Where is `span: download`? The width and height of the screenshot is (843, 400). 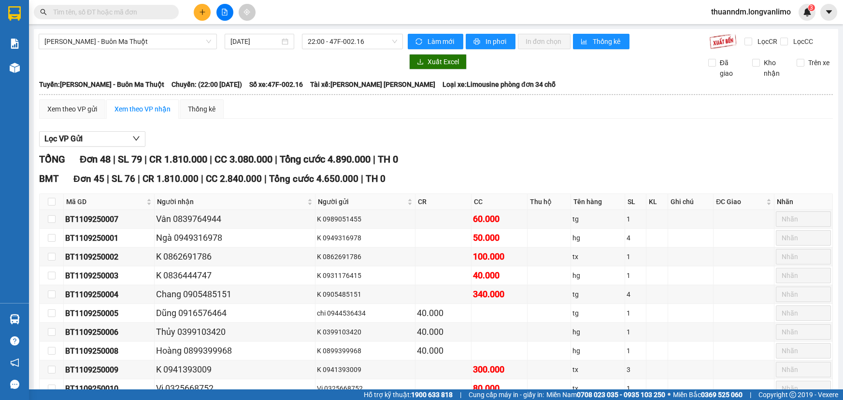 span: download is located at coordinates (420, 62).